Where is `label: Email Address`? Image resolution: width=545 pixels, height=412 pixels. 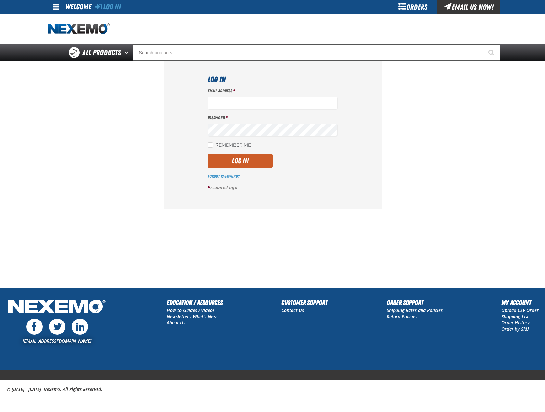 label: Email Address is located at coordinates (272, 91).